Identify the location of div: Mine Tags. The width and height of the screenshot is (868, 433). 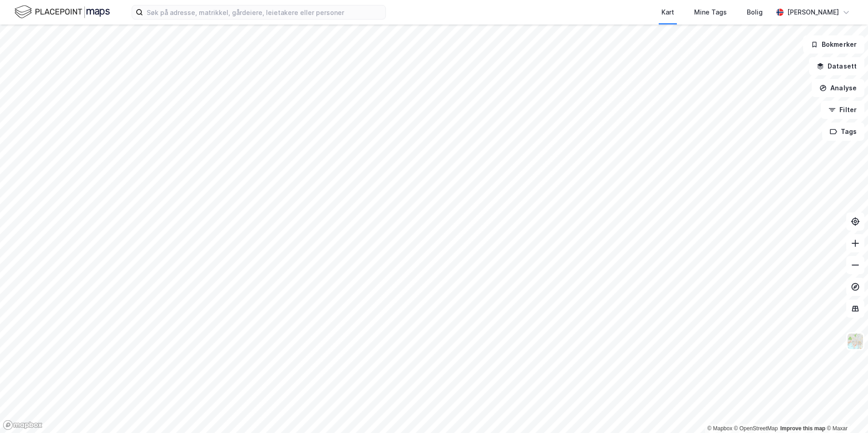
(711, 12).